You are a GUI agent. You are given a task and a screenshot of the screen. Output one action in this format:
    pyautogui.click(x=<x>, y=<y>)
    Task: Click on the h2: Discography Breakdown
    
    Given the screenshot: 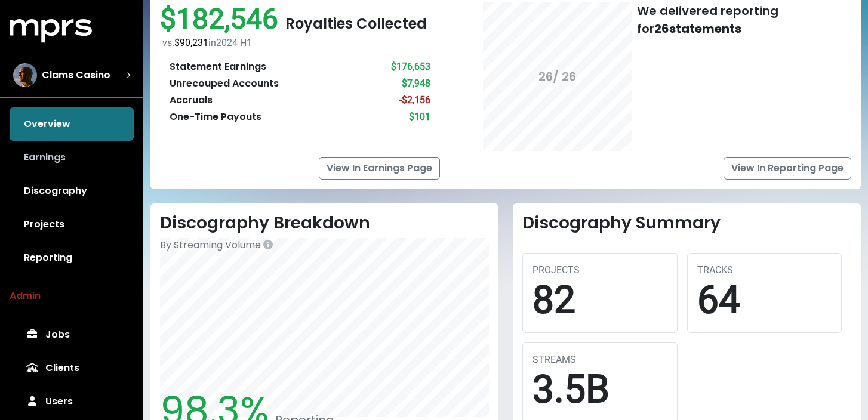 What is the action you would take?
    pyautogui.click(x=324, y=223)
    